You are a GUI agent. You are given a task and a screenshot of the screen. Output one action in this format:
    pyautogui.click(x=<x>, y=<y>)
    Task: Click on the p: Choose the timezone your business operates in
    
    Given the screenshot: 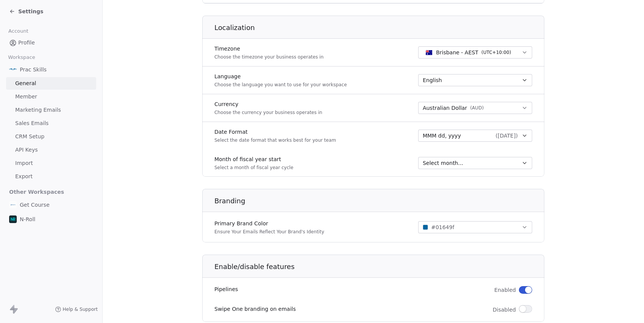 What is the action you would take?
    pyautogui.click(x=269, y=57)
    